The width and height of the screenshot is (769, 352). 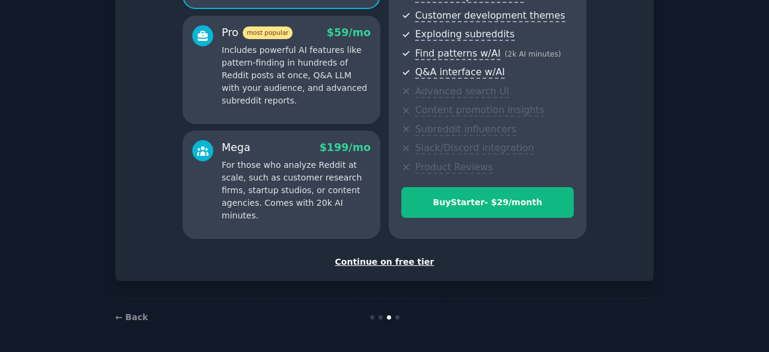 I want to click on div: Continue on free tier, so click(x=385, y=261).